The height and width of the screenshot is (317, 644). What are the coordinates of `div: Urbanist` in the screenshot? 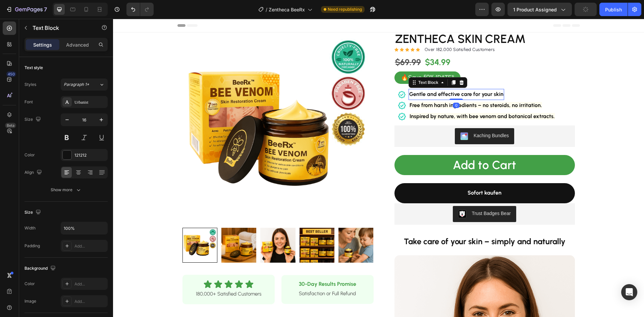 It's located at (90, 102).